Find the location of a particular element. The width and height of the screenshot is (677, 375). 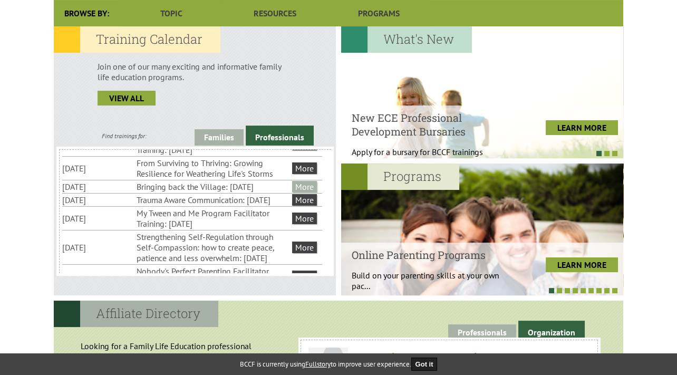

li: Strengthening Self-Regulation through Self-Compassion: how to create peace, patience and less ove... is located at coordinates (213, 247).